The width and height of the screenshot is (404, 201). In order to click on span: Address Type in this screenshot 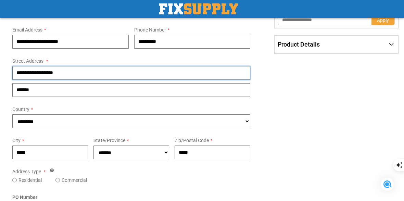, I will do `click(27, 172)`.